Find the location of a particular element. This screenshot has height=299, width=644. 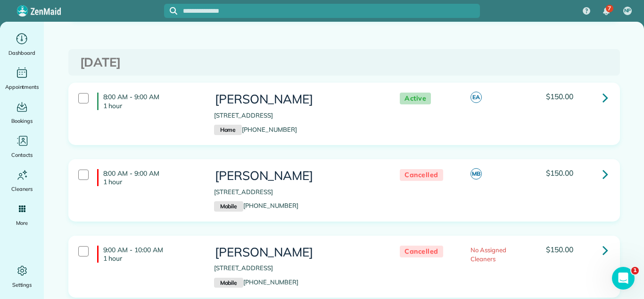

a: Dashboard is located at coordinates (22, 44).